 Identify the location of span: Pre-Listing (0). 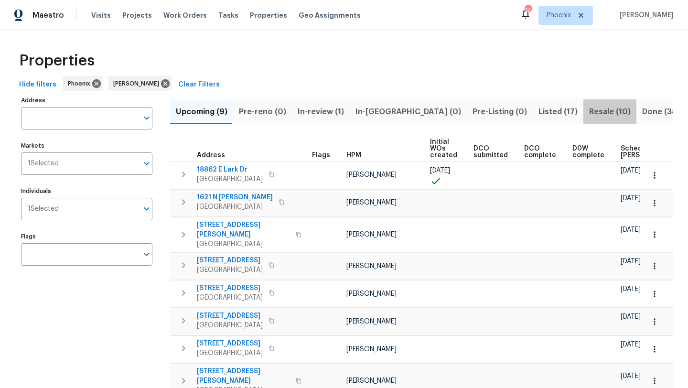
(500, 112).